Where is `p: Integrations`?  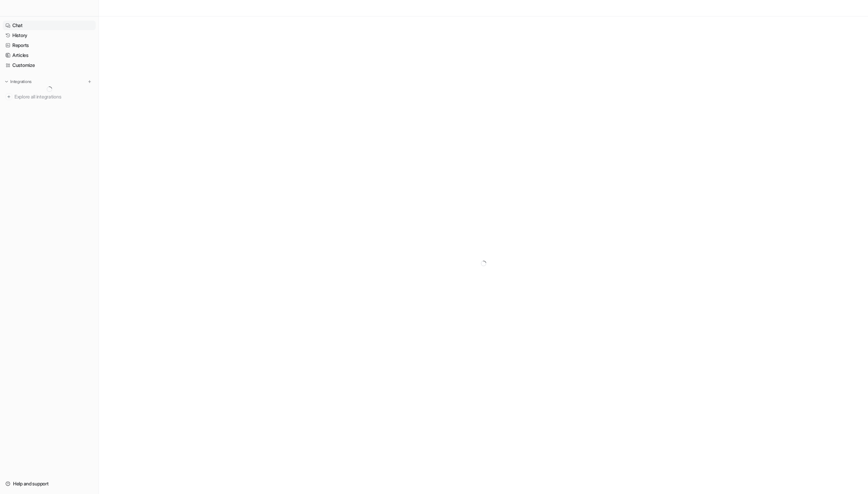
p: Integrations is located at coordinates (21, 82).